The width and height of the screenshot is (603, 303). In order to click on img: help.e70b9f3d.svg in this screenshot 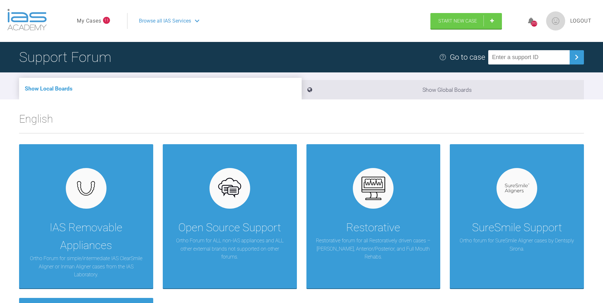, I will do `click(442, 57)`.